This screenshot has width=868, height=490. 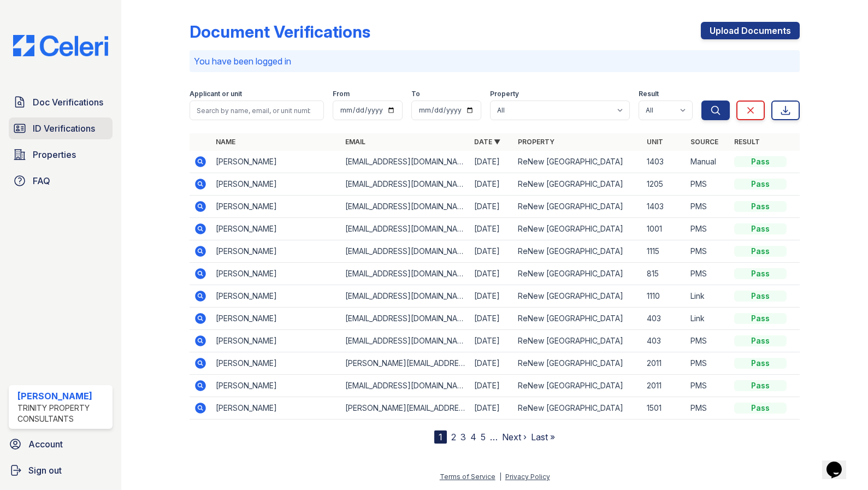 What do you see at coordinates (60, 444) in the screenshot?
I see `a: Account` at bounding box center [60, 444].